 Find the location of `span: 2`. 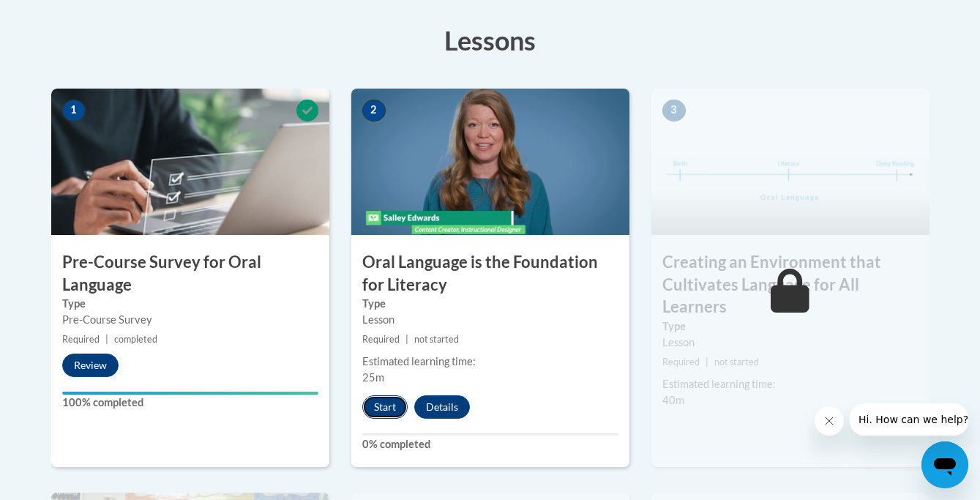

span: 2 is located at coordinates (374, 111).